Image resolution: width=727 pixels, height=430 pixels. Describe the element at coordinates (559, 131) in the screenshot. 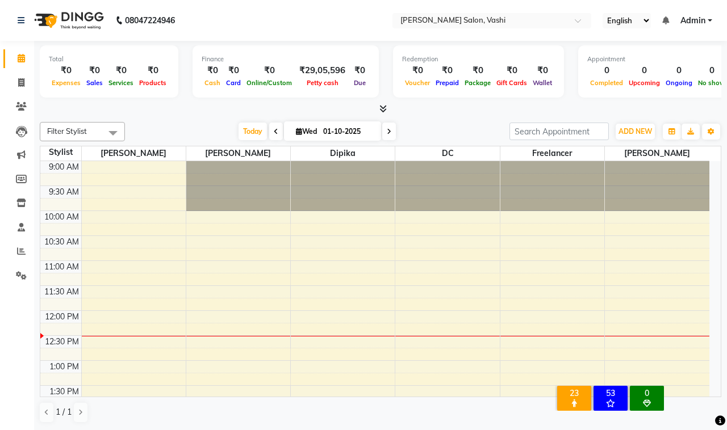

I see `input: Search Appointment` at that location.